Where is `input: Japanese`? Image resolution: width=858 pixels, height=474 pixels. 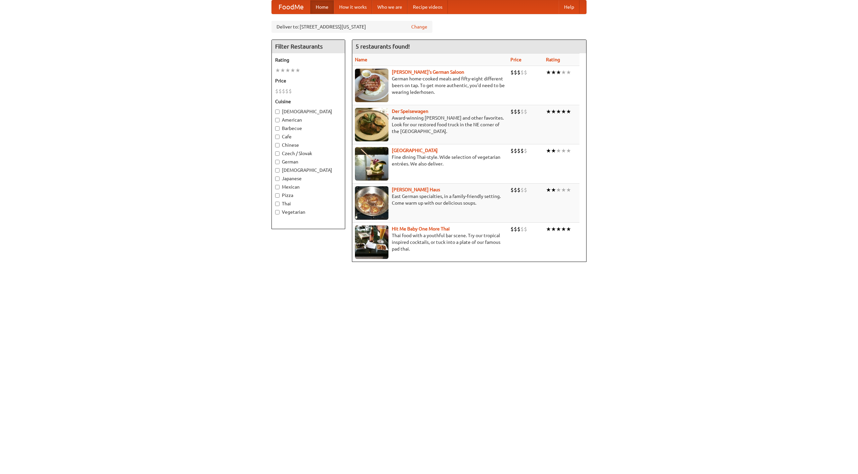 input: Japanese is located at coordinates (277, 179).